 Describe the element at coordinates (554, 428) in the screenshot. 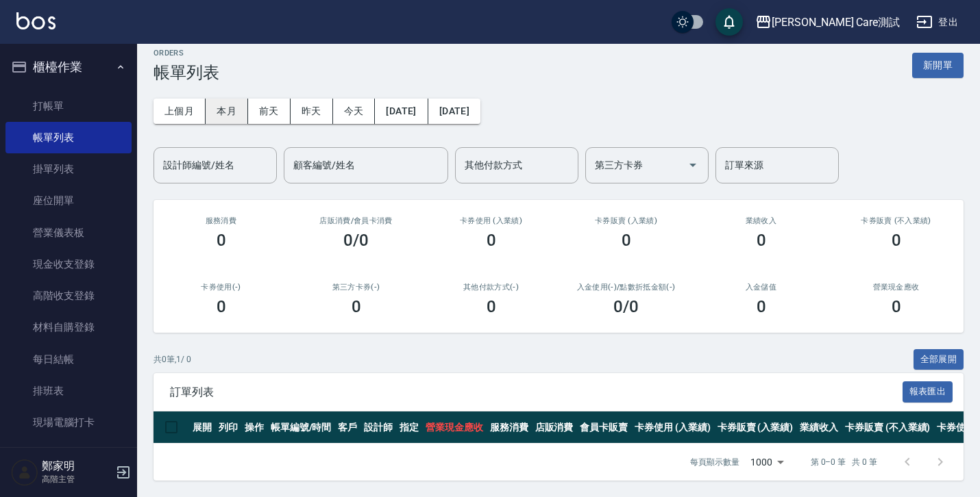

I see `th: 店販消費` at that location.